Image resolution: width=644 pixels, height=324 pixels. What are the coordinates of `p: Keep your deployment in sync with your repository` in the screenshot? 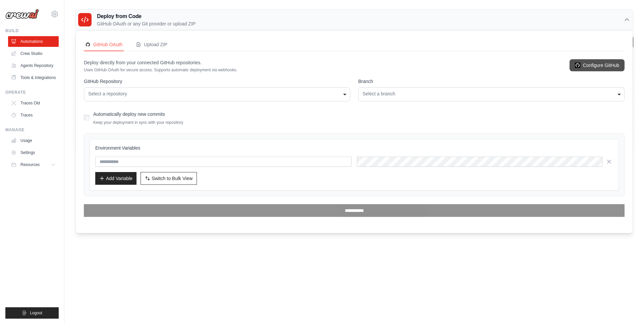 It's located at (138, 122).